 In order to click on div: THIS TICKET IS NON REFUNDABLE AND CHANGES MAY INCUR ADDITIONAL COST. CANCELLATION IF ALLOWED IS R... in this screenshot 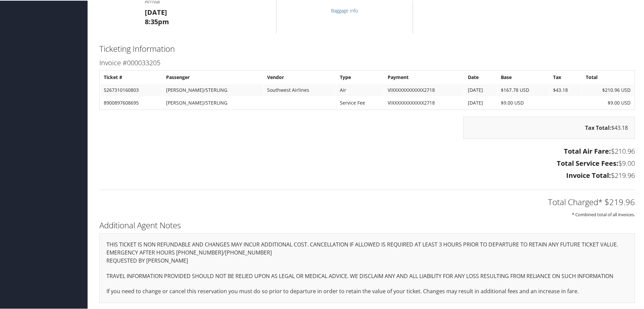, I will do `click(367, 268)`.